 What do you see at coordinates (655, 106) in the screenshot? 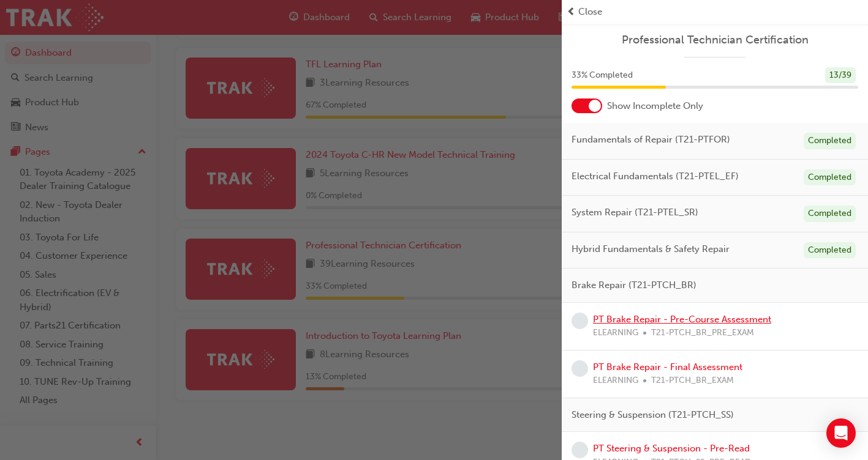
I see `span: Show Incomplete Only` at bounding box center [655, 106].